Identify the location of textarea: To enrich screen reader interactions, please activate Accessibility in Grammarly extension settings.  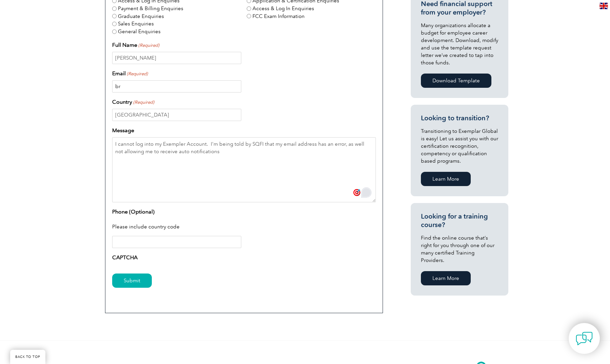
(244, 170).